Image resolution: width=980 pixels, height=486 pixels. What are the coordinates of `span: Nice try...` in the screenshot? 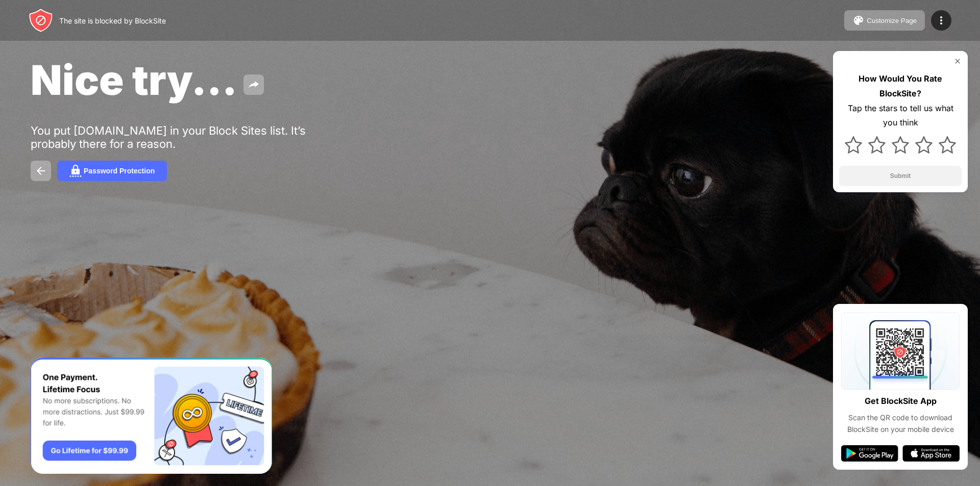 It's located at (134, 80).